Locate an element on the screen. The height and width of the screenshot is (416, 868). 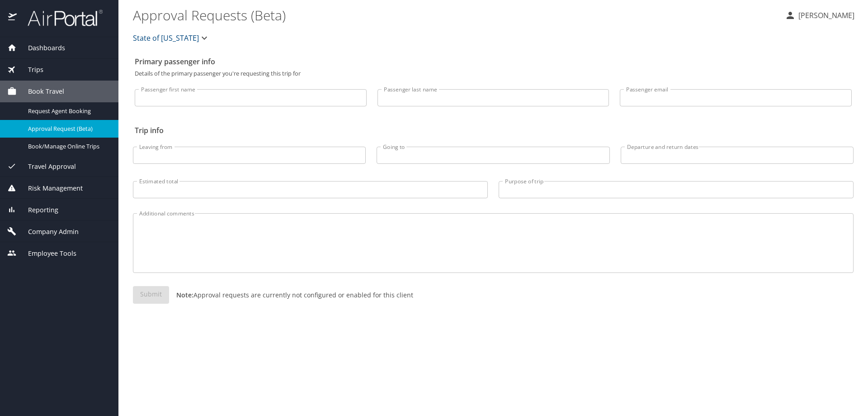
p: Details of the primary passenger you're requesting this trip for is located at coordinates (494, 73).